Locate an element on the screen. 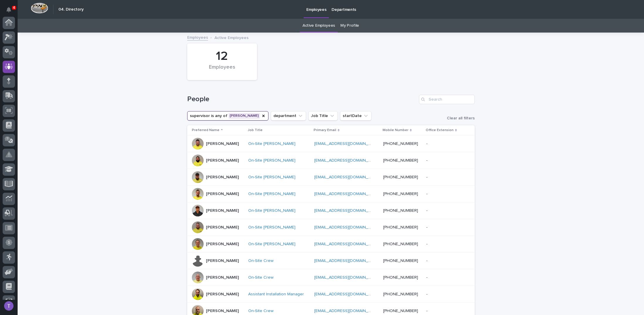  a: My Profile is located at coordinates (350, 26).